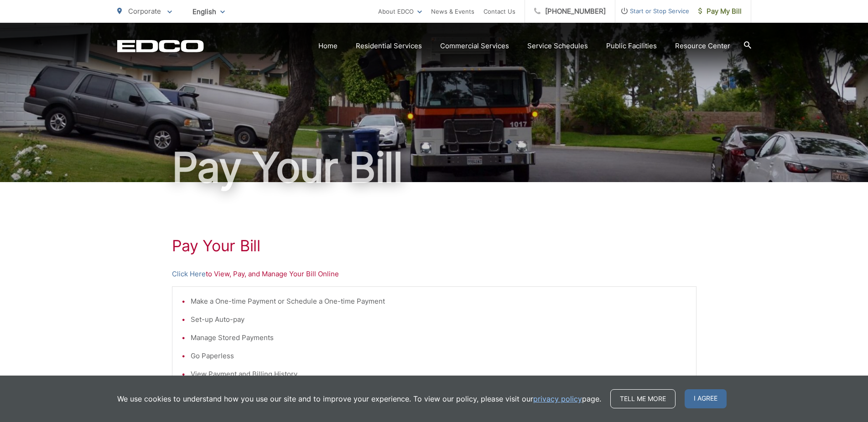 The width and height of the screenshot is (868, 422). What do you see at coordinates (557, 400) in the screenshot?
I see `a: privacy policy` at bounding box center [557, 400].